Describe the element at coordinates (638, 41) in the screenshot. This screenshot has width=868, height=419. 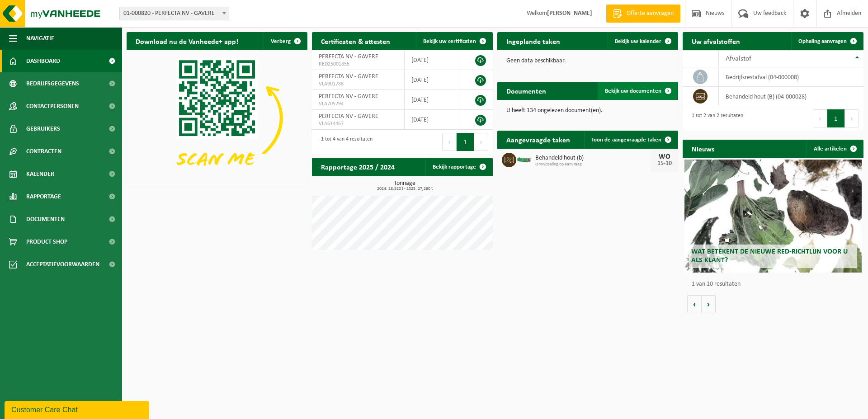
I see `span: Bekijk uw kalender` at that location.